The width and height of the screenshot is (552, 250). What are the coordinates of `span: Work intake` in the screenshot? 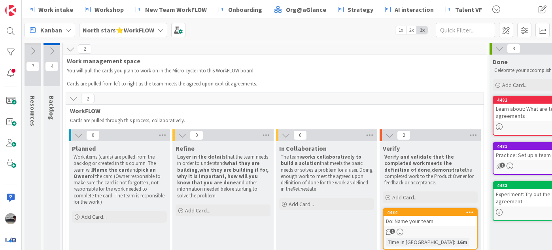 It's located at (56, 9).